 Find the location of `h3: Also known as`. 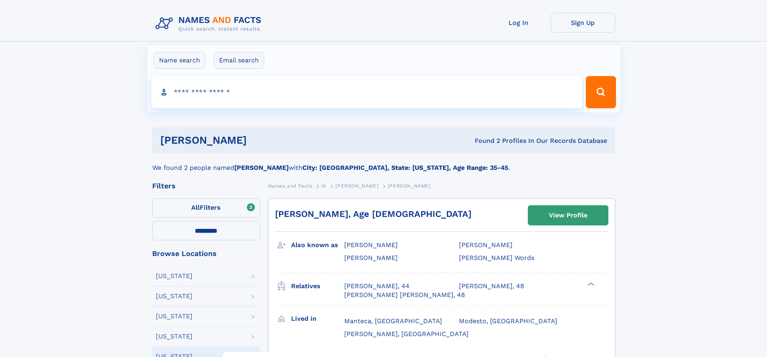

h3: Also known as is located at coordinates (318, 245).